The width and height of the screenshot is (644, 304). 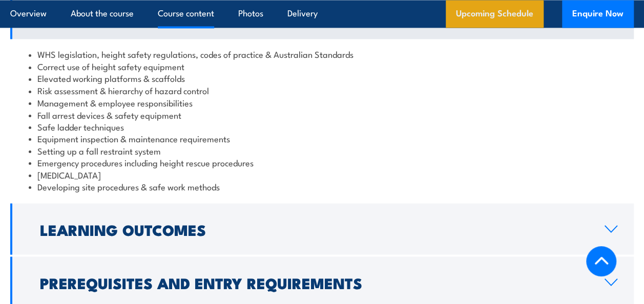 What do you see at coordinates (322, 54) in the screenshot?
I see `li: WHS legislation, height safety regulations, codes of practice & Australian Standards` at bounding box center [322, 54].